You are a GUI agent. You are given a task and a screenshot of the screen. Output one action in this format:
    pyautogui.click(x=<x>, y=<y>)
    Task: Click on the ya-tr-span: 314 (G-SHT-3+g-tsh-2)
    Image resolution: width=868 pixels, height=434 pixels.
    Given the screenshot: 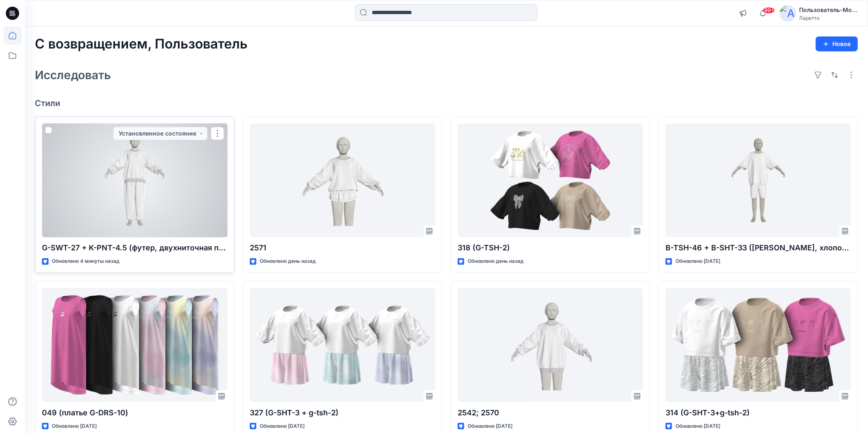 What is the action you would take?
    pyautogui.click(x=708, y=413)
    